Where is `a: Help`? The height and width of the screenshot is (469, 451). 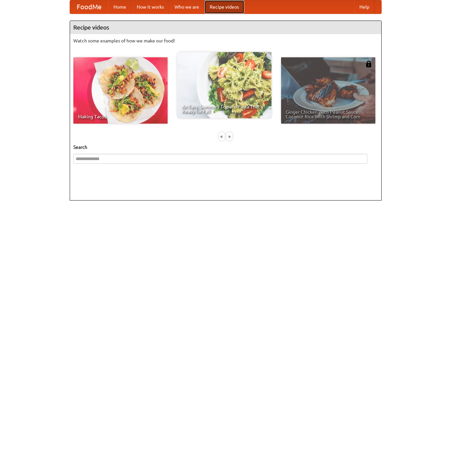
a: Help is located at coordinates (364, 7).